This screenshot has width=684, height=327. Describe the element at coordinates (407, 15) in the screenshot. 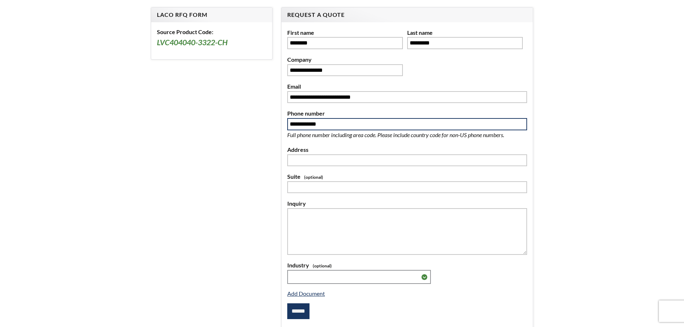

I see `h4: Request A Quote` at that location.